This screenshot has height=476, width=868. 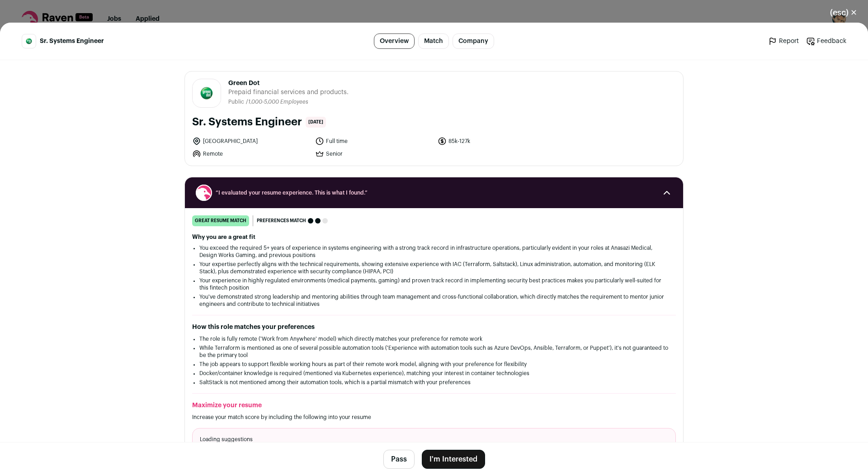 What do you see at coordinates (434, 300) in the screenshot?
I see `li: You've demonstrated strong leadership and mentoring abilities through team management and cross-f...` at bounding box center [434, 300].